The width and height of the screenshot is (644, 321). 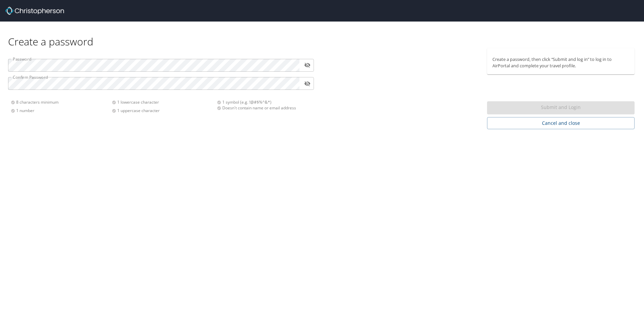 What do you see at coordinates (61, 102) in the screenshot?
I see `div: 8 characters minimum` at bounding box center [61, 102].